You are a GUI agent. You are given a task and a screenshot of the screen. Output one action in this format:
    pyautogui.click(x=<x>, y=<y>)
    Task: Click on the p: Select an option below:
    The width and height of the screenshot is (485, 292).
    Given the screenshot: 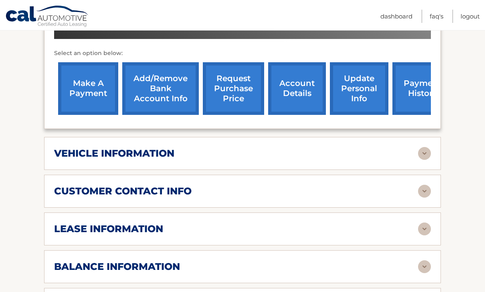 What is the action you would take?
    pyautogui.click(x=243, y=53)
    